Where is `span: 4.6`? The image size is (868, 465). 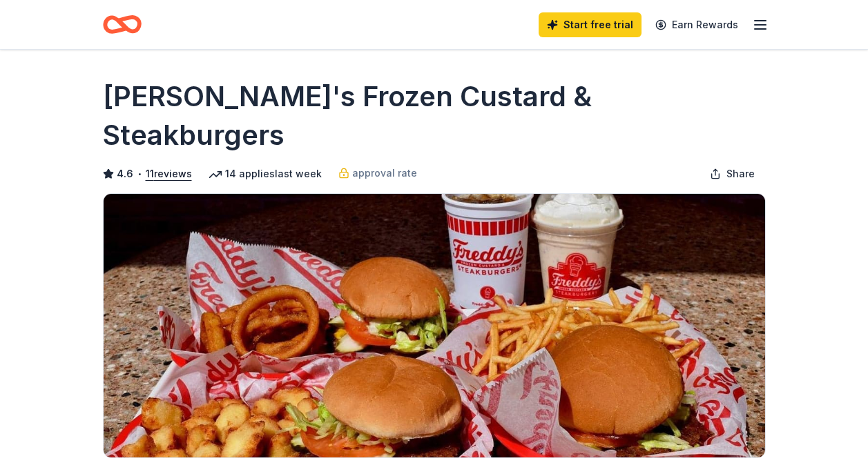
span: 4.6 is located at coordinates (125, 174).